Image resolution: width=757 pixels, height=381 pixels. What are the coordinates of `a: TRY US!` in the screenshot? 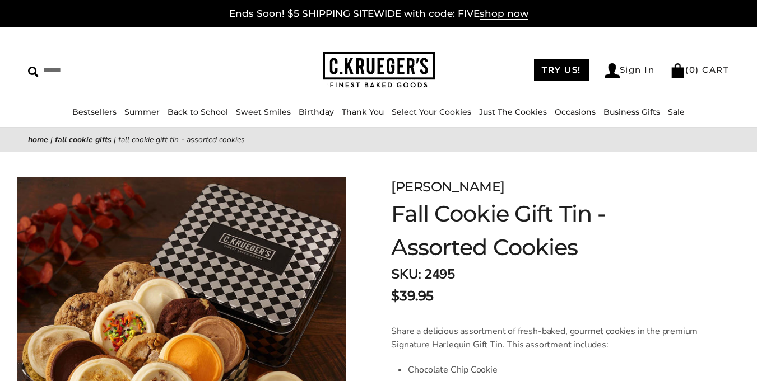 It's located at (561, 70).